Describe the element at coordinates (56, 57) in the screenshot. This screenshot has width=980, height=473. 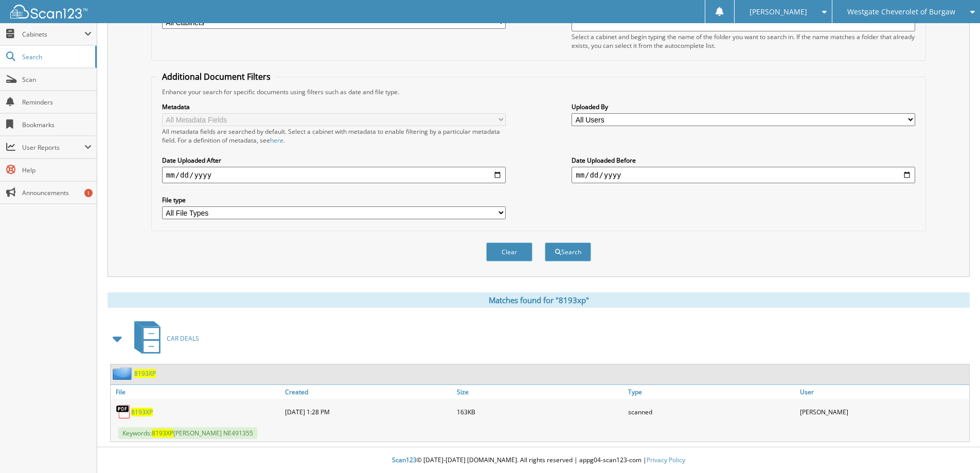
I see `span: Search` at that location.